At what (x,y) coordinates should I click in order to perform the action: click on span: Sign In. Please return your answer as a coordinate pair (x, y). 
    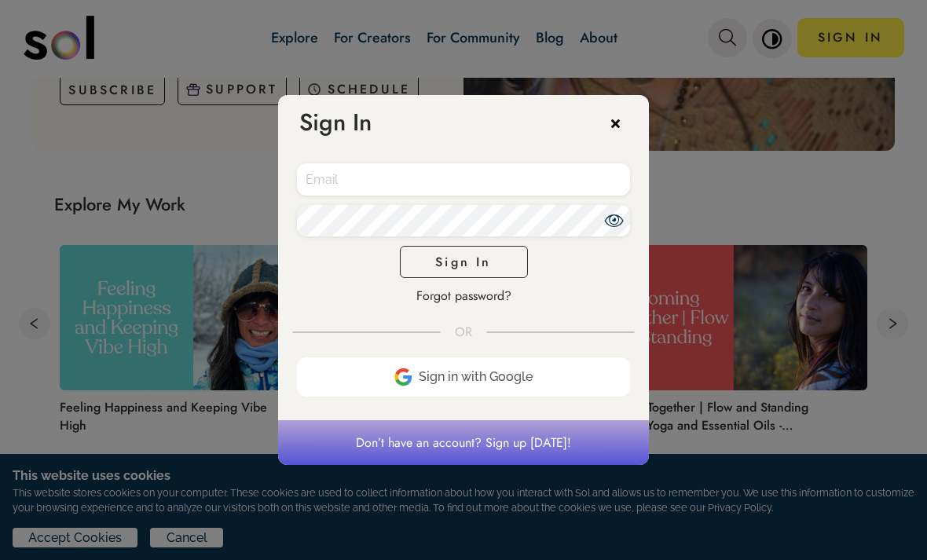
    Looking at the image, I should click on (463, 261).